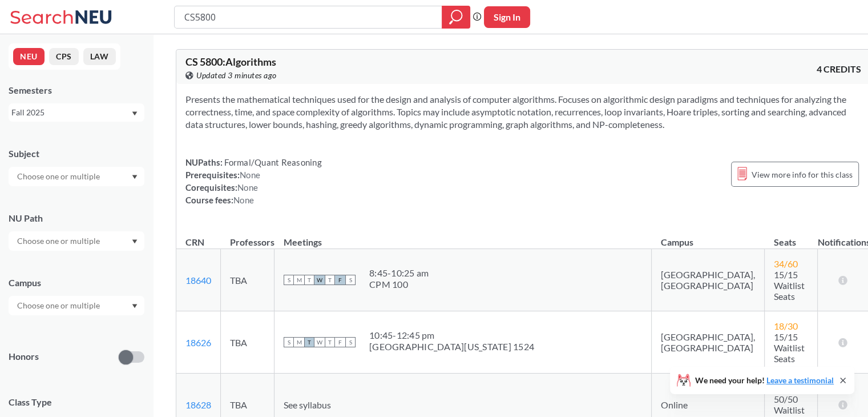  Describe the element at coordinates (253, 181) in the screenshot. I see `div: NUPaths: Prerequisites: Corequisites: Course fees:` at that location.